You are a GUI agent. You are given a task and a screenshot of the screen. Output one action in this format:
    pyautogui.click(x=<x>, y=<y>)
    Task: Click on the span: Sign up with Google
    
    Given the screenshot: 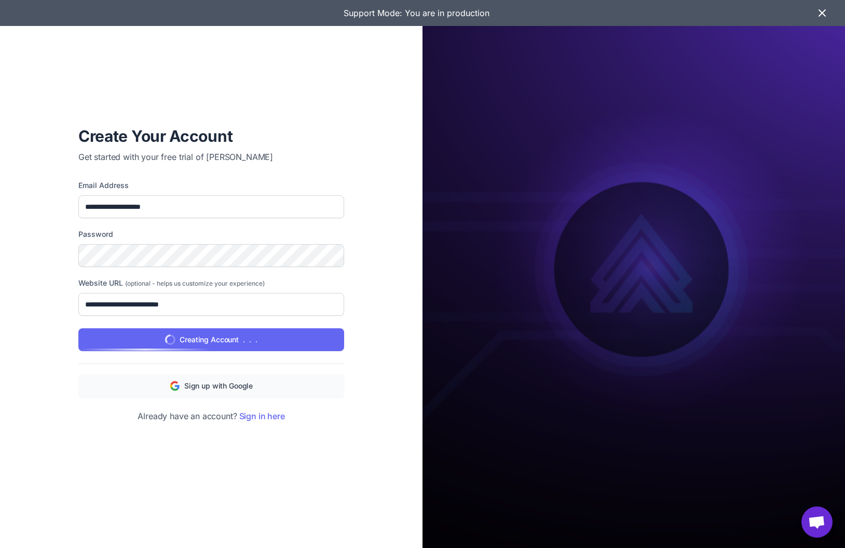 What is the action you would take?
    pyautogui.click(x=219, y=386)
    